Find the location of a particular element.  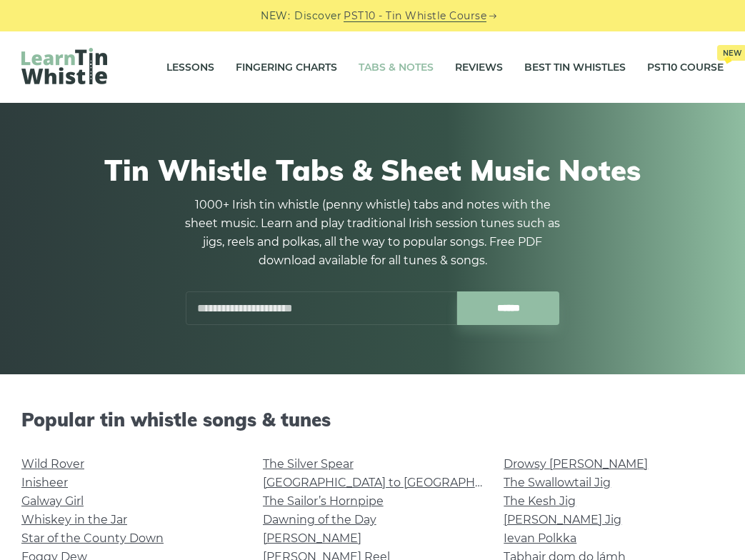

a: Dawning of the Day is located at coordinates (319, 519).